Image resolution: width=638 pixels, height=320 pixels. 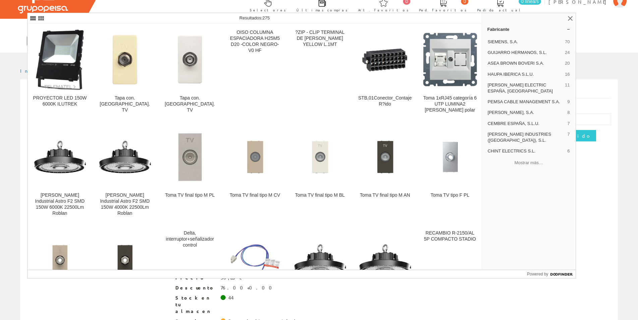 I want to click on div: STB,01Conector_ContajeR?ido, so click(x=385, y=101).